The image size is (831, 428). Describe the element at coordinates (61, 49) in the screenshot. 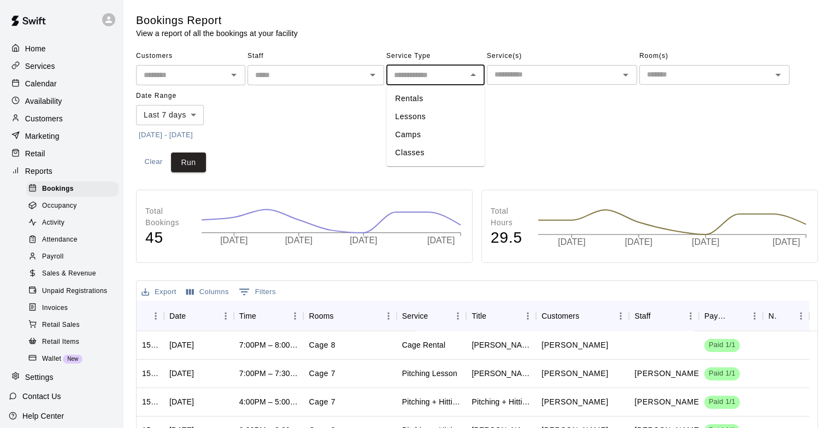

I see `a: Home` at that location.